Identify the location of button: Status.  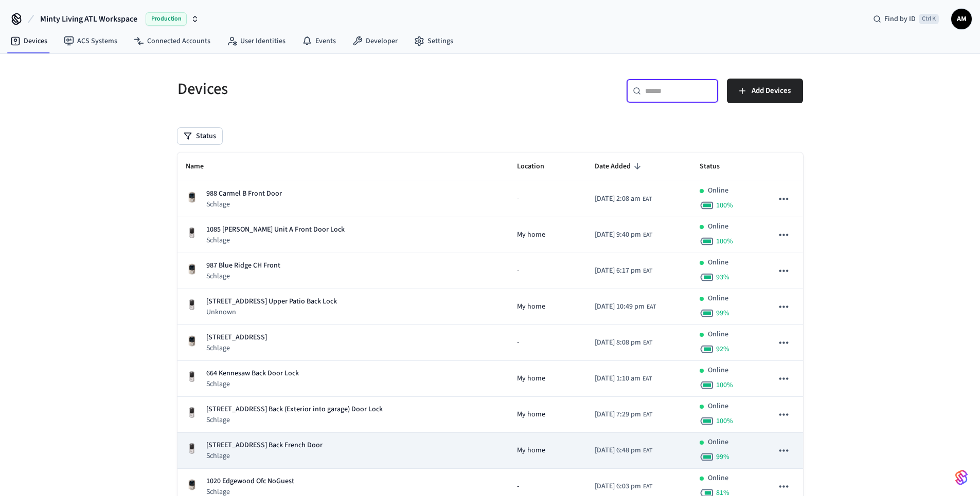
(199, 136).